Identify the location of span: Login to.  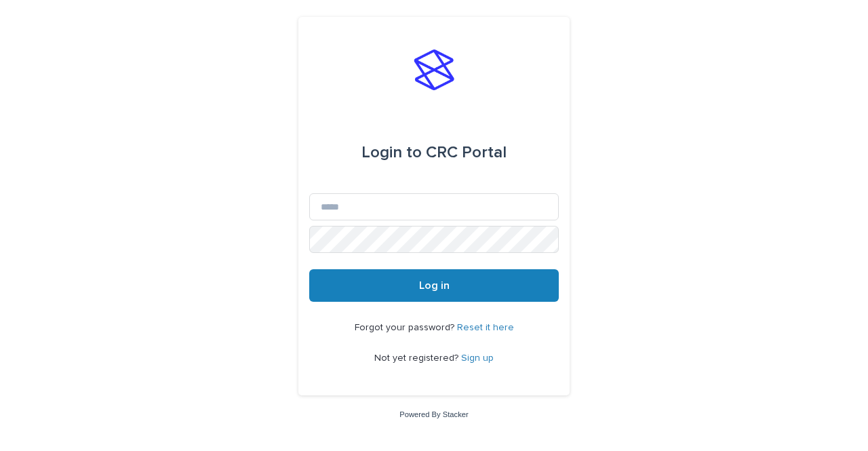
(392, 153).